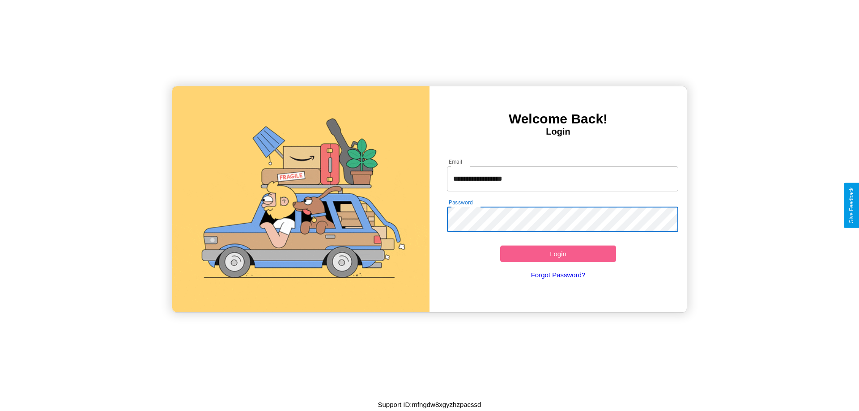 The height and width of the screenshot is (411, 859). Describe the element at coordinates (558, 132) in the screenshot. I see `h4: Login` at that location.